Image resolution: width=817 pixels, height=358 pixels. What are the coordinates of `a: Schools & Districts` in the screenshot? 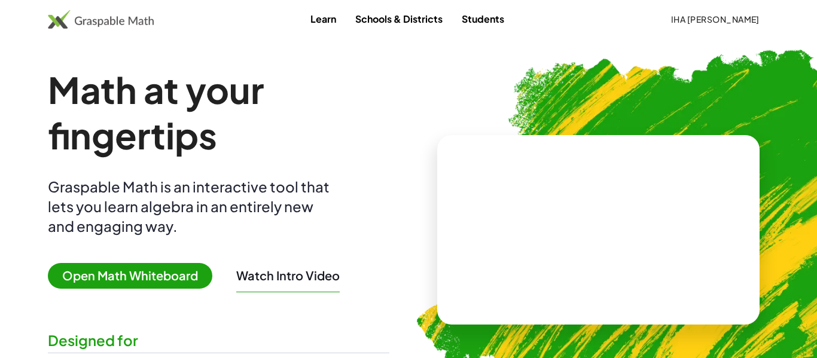 It's located at (399, 19).